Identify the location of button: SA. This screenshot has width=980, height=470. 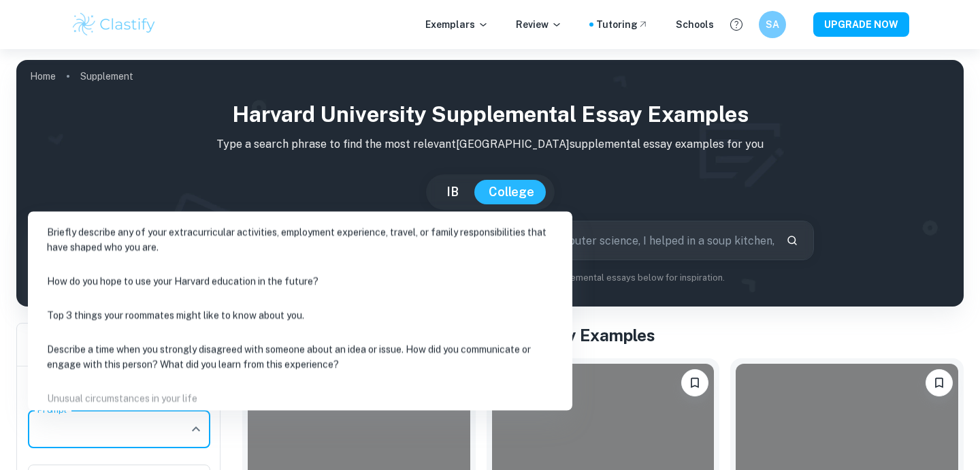
(773, 25).